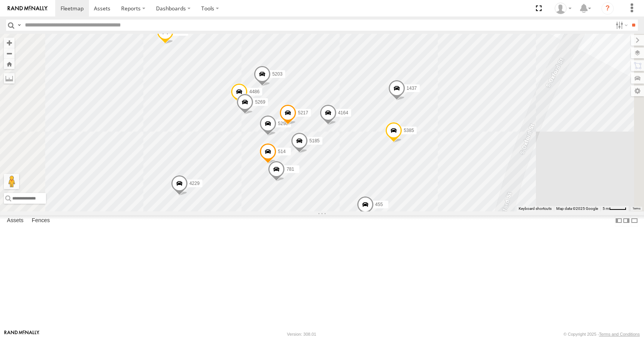  Describe the element at coordinates (343, 113) in the screenshot. I see `span: 4164` at that location.